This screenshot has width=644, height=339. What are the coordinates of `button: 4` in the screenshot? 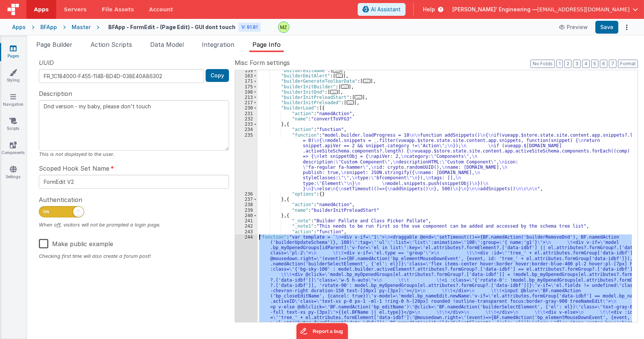 It's located at (586, 64).